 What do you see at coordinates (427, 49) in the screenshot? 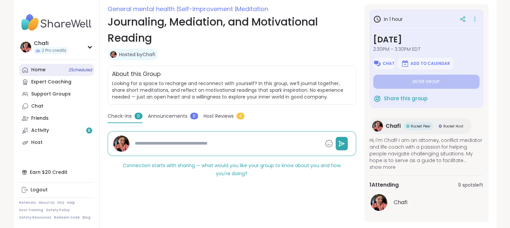
I see `span: 2:30PM - 3:30PM EDT` at bounding box center [427, 49].